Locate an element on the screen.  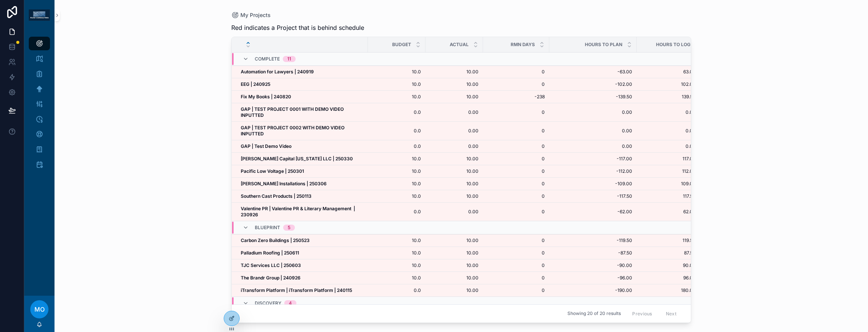
span: 109.00 is located at coordinates (667, 184).